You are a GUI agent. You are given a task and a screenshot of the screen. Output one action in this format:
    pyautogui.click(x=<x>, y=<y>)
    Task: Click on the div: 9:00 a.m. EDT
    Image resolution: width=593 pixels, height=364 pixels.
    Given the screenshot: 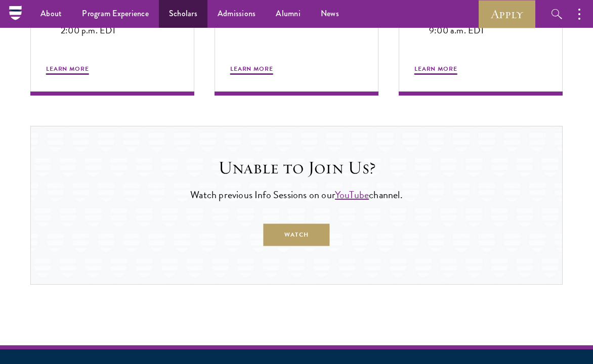 What is the action you would take?
    pyautogui.click(x=457, y=30)
    